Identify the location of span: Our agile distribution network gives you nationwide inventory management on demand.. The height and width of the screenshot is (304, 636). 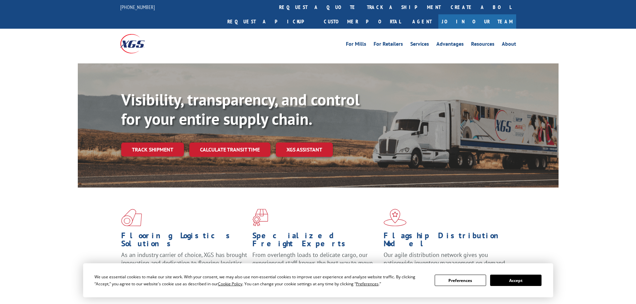
(445, 259).